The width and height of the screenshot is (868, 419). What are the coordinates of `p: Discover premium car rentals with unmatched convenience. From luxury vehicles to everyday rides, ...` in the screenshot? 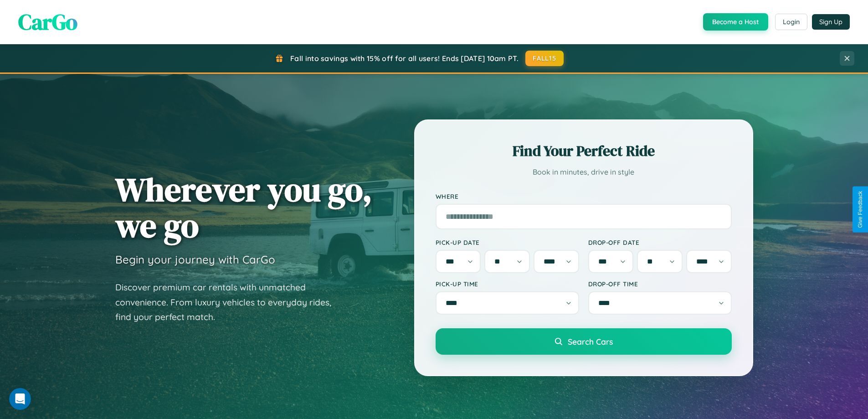 It's located at (229, 302).